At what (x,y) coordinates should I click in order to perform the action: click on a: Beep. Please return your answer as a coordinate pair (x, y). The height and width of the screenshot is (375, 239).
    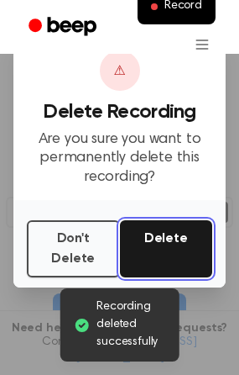
    Looking at the image, I should click on (64, 27).